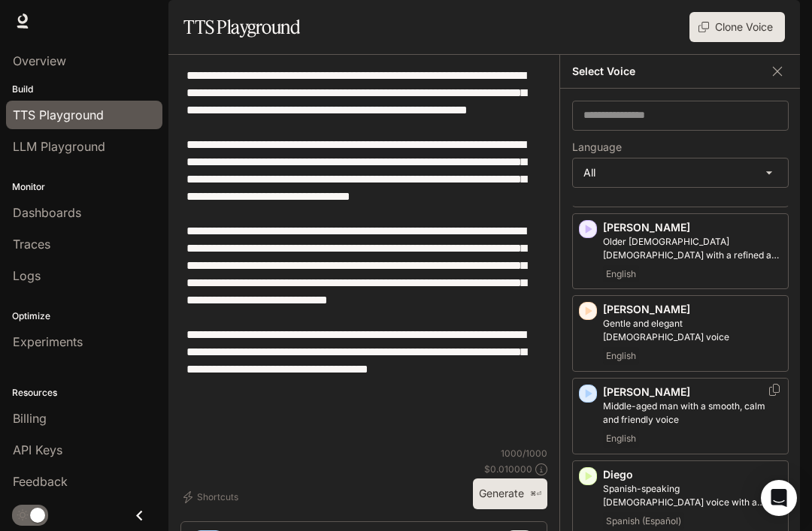 The image size is (812, 531). I want to click on p: Language, so click(597, 147).